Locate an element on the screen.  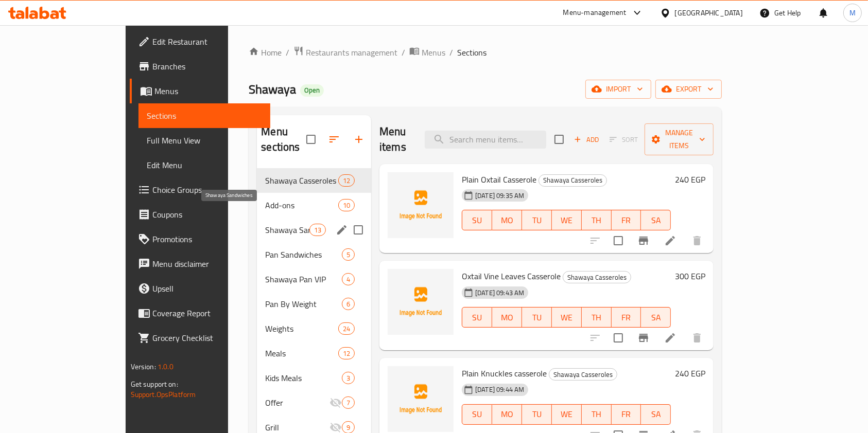
button: Add is located at coordinates (586, 139).